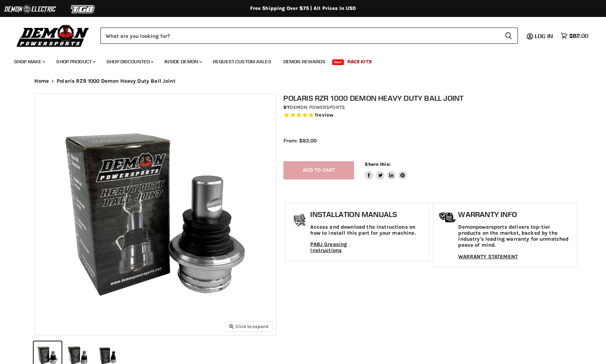 The height and width of the screenshot is (364, 606). What do you see at coordinates (242, 62) in the screenshot?
I see `a: Request Custom Axles` at bounding box center [242, 62].